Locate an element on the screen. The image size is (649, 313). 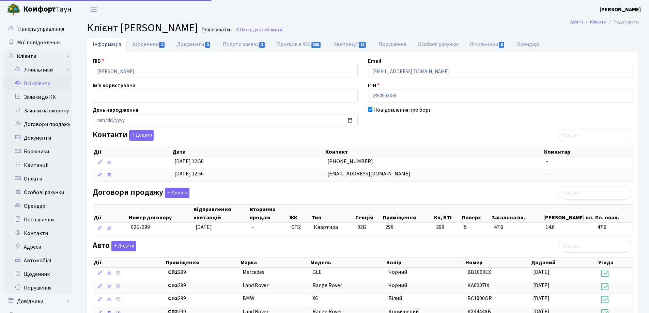
th: Контакт is located at coordinates (434, 152).